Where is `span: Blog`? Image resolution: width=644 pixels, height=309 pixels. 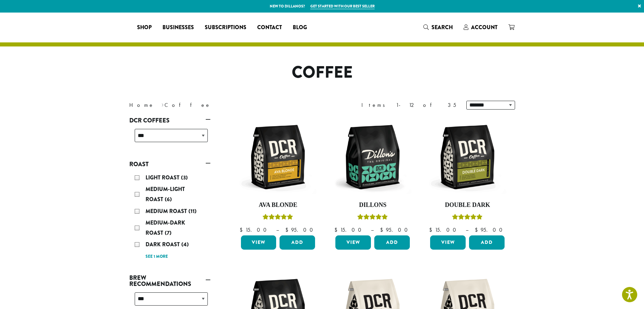 span: Blog is located at coordinates (300, 27).